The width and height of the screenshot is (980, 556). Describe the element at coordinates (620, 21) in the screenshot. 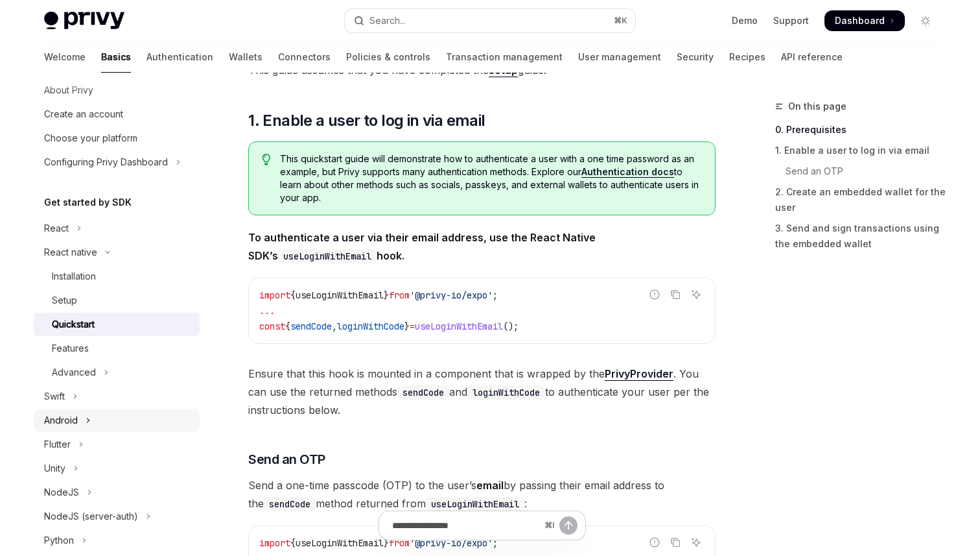

I see `span: ⌘ K` at that location.